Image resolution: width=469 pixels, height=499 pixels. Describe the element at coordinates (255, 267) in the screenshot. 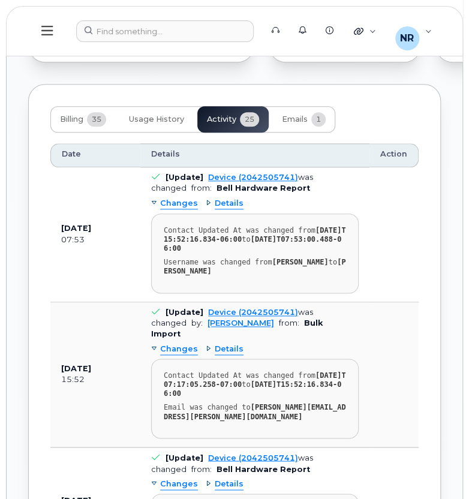

I see `div: Username was changed from to` at that location.